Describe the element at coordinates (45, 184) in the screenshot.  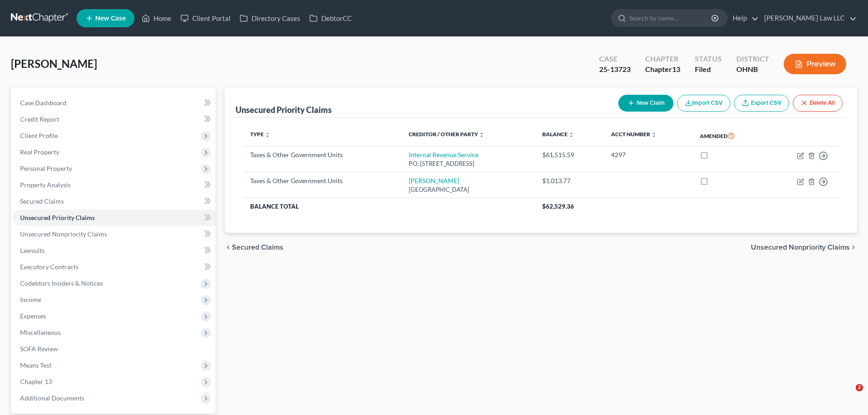
I see `span: Property Analysis` at that location.